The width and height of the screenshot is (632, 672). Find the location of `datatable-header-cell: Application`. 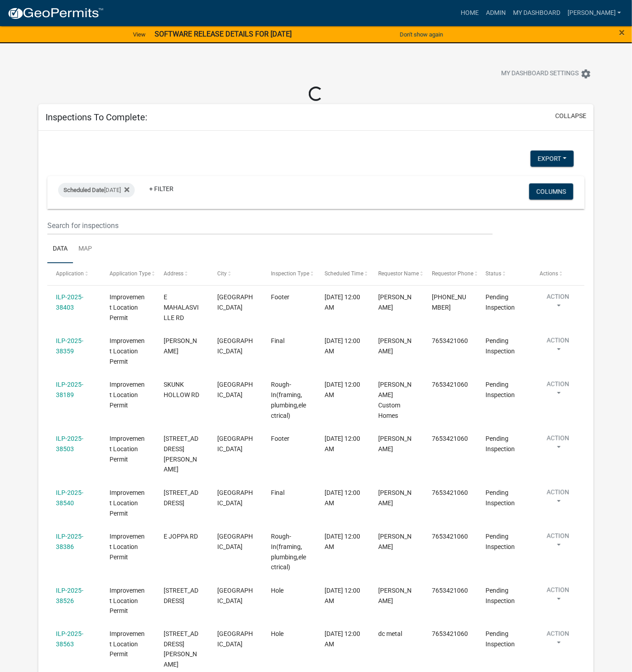

datatable-header-cell: Application is located at coordinates (74, 274).